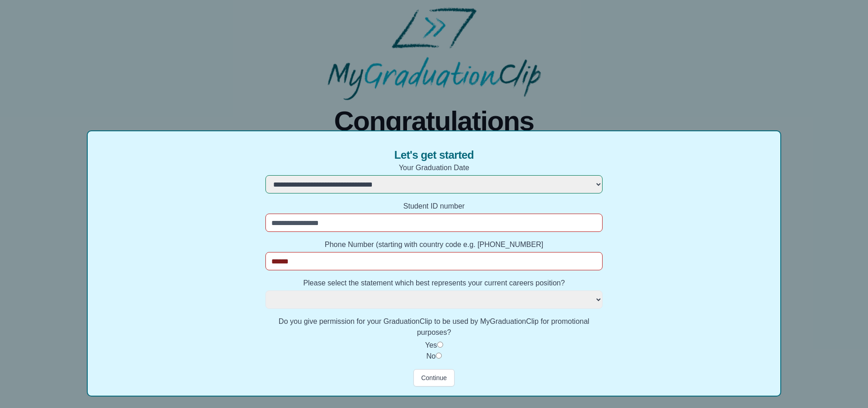  I want to click on label: Student ID number, so click(434, 206).